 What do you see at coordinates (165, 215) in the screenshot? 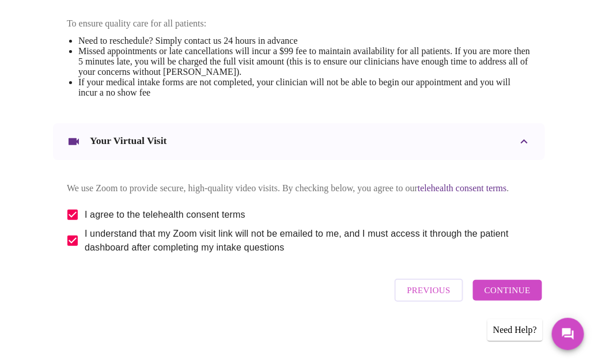
I see `span: I agree to the telehealth consent terms` at bounding box center [165, 215].